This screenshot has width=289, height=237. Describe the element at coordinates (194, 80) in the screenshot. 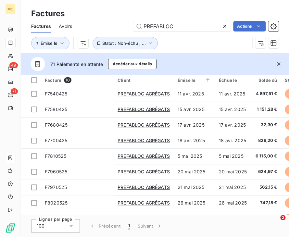

I see `div: Émise le` at that location.